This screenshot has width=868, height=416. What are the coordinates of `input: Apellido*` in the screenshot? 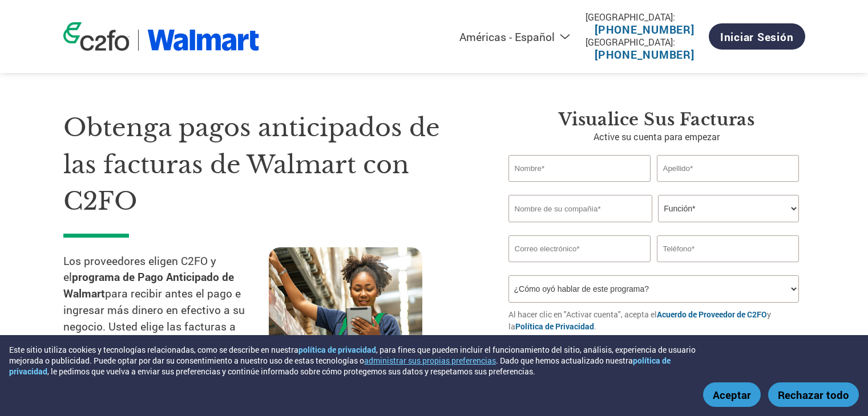 It's located at (728, 168).